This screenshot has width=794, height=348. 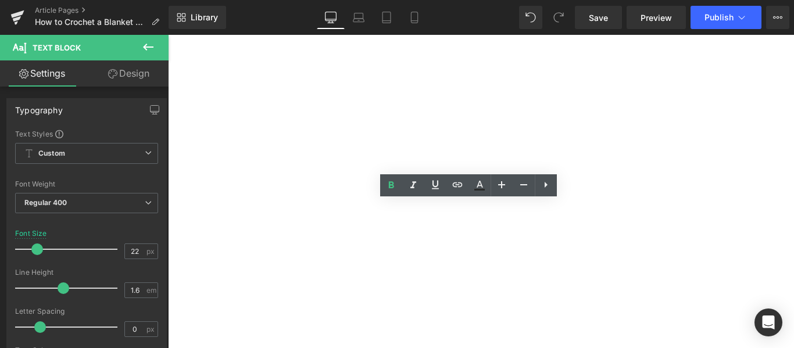 I want to click on a: Article Pages, so click(x=102, y=10).